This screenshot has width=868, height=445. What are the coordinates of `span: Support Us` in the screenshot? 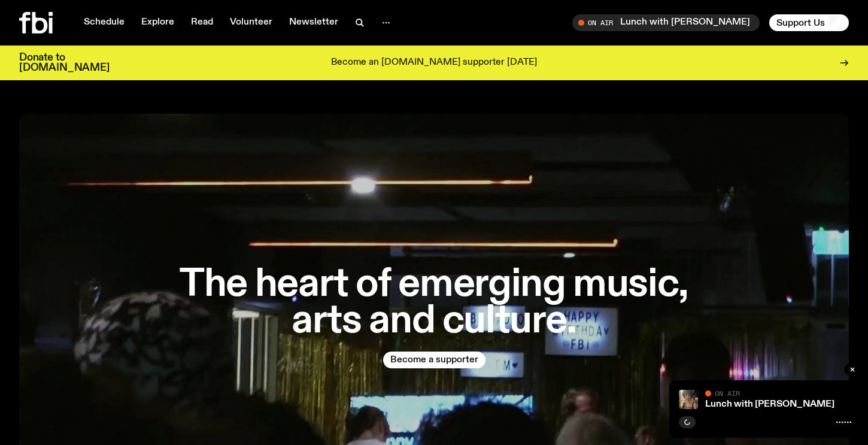 It's located at (800, 23).